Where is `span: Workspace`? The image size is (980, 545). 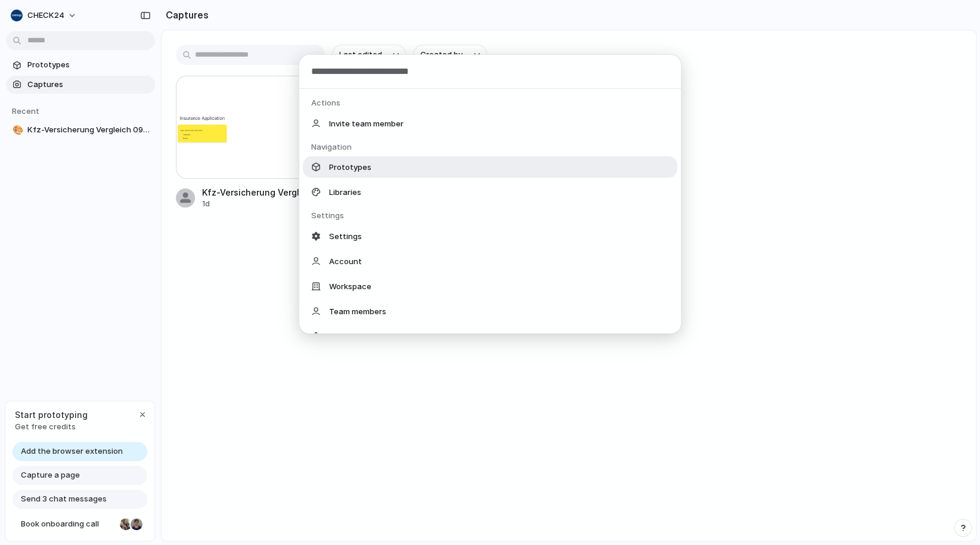
span: Workspace is located at coordinates (350, 286).